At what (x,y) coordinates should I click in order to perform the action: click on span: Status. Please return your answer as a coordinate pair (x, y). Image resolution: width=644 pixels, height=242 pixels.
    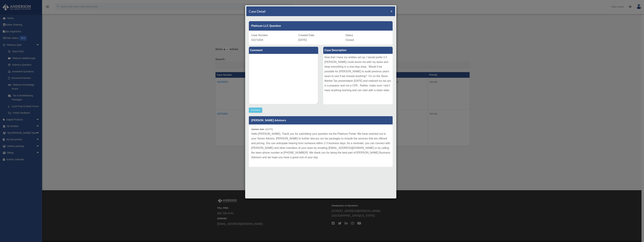
    Looking at the image, I should click on (349, 35).